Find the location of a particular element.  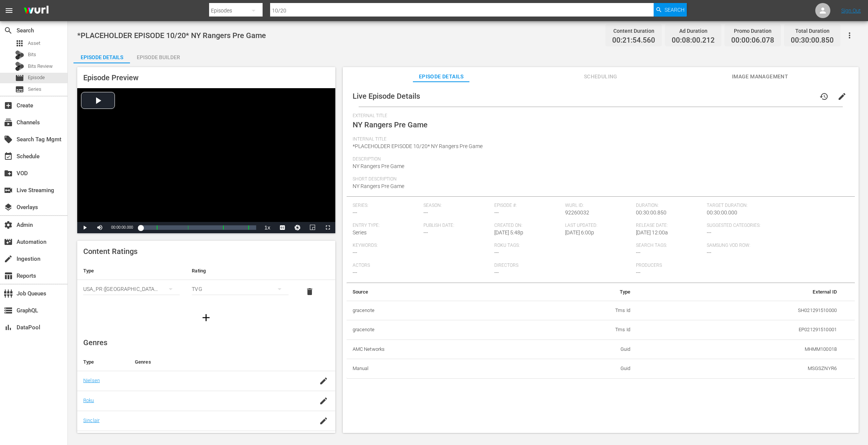

th: External ID is located at coordinates (739, 292).